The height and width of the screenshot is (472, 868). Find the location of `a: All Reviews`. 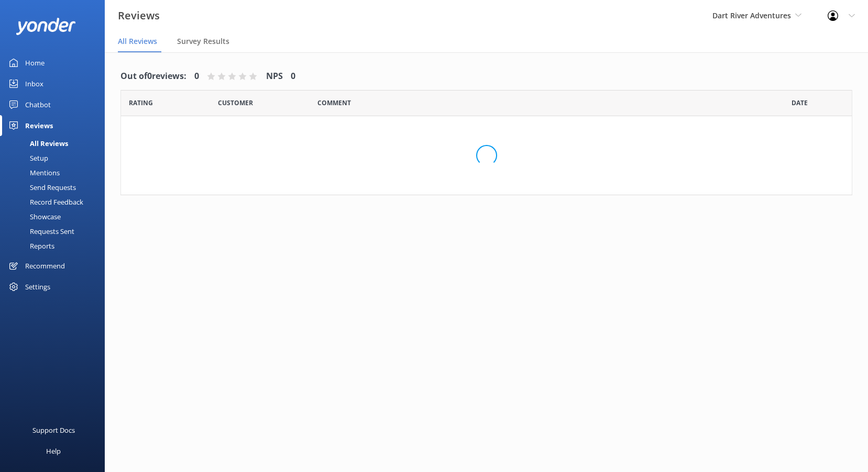

a: All Reviews is located at coordinates (56, 144).